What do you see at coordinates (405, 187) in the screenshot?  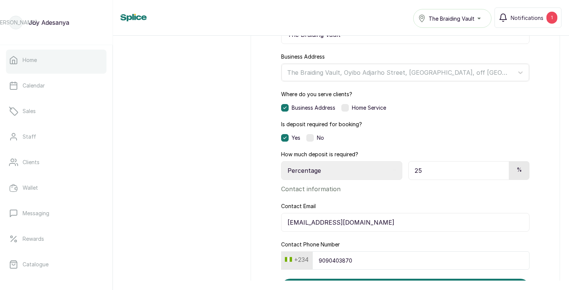 I see `p: Contact information` at bounding box center [405, 187].